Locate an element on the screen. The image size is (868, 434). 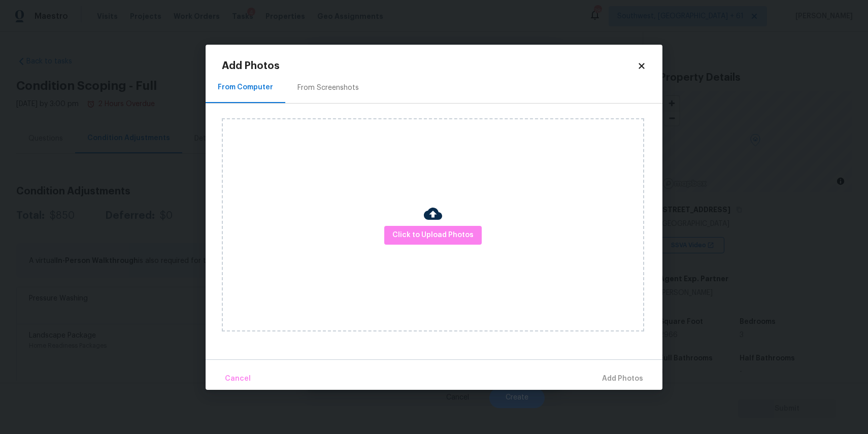
span: Click to Upload Photos is located at coordinates (433, 236).